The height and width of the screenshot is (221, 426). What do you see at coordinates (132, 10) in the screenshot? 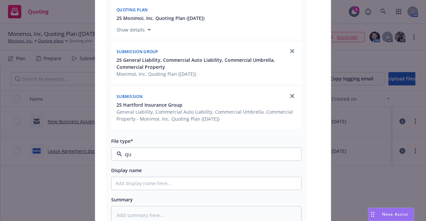
I see `span: Quoting plan` at bounding box center [132, 10].